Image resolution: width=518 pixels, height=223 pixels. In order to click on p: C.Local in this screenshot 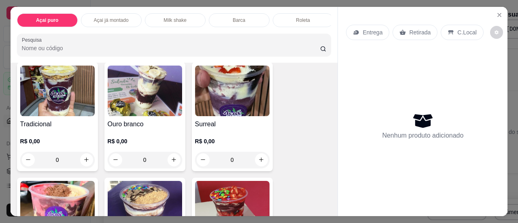, I will do `click(467, 32)`.